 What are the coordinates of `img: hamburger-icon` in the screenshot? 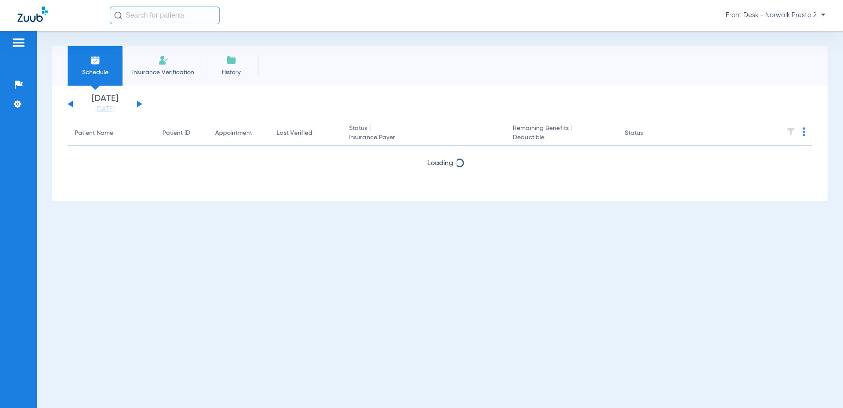 It's located at (18, 43).